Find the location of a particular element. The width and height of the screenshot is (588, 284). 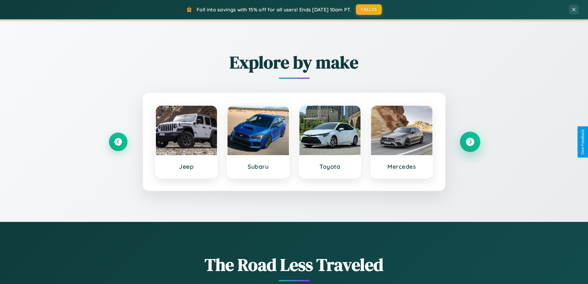

h3: Toyota is located at coordinates (330, 166).